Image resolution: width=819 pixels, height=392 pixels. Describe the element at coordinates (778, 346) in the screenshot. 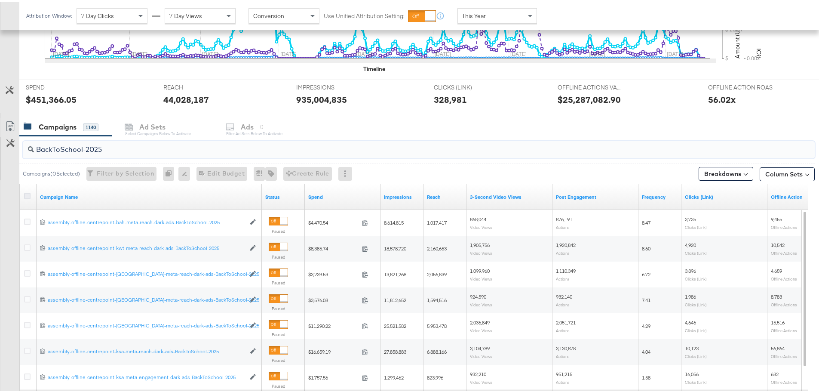

I see `span: 56,864` at that location.